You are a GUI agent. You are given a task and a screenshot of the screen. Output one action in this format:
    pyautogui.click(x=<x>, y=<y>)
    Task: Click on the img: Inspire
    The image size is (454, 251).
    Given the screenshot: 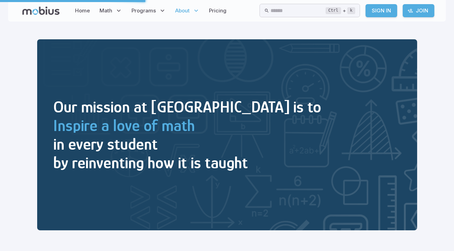 What is the action you would take?
    pyautogui.click(x=227, y=135)
    